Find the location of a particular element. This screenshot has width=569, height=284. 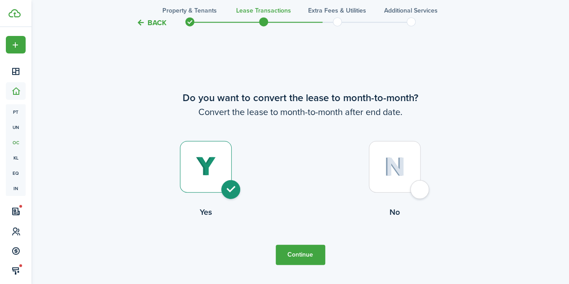

h3: Additional Services is located at coordinates (411, 10).